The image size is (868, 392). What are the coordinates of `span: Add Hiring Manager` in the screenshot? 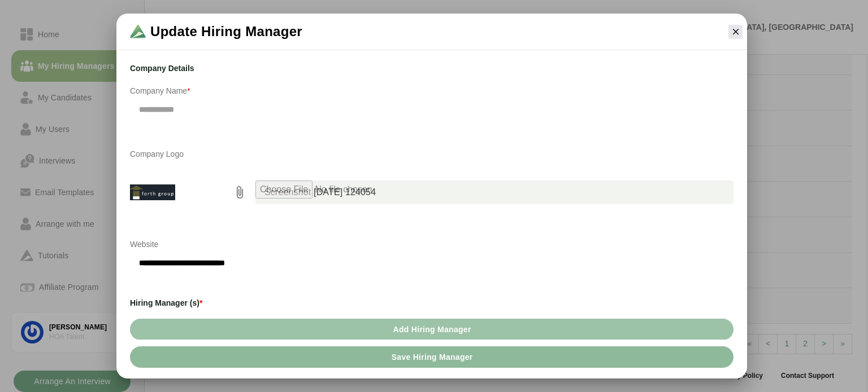 It's located at (431, 330).